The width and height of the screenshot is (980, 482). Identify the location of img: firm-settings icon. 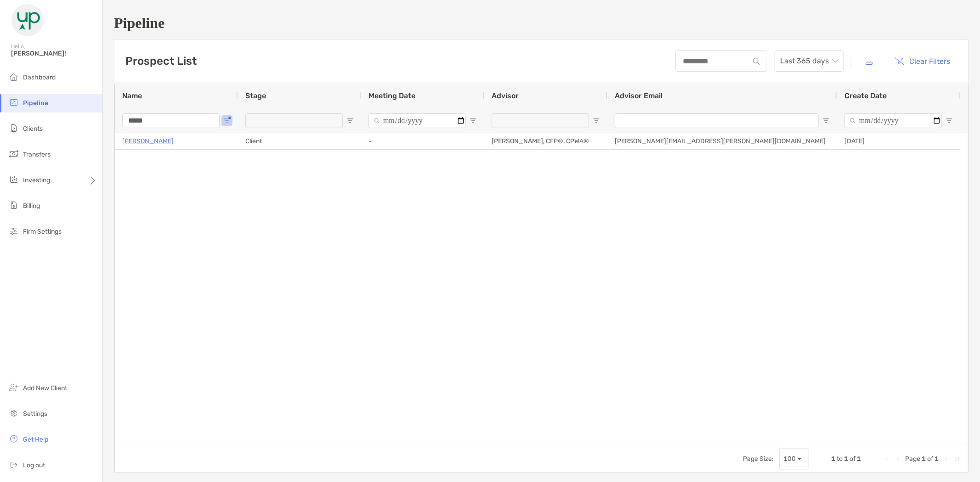
(14, 231).